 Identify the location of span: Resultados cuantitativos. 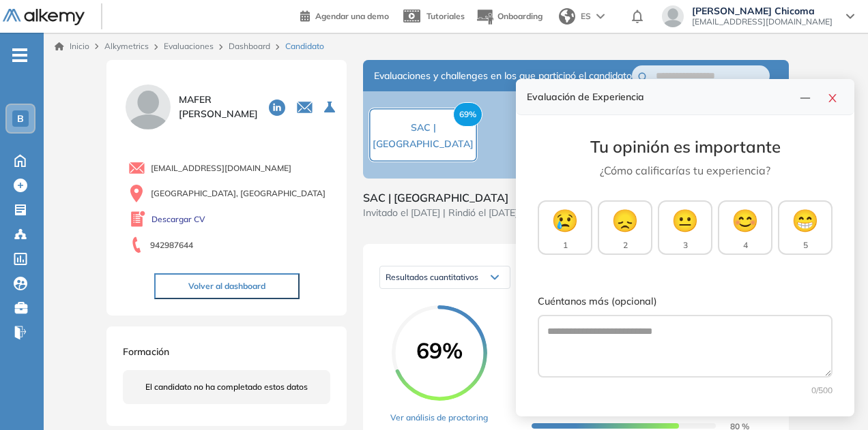
(432, 277).